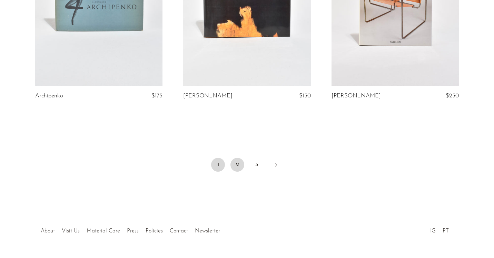 This screenshot has height=258, width=494. I want to click on a: Policies, so click(154, 231).